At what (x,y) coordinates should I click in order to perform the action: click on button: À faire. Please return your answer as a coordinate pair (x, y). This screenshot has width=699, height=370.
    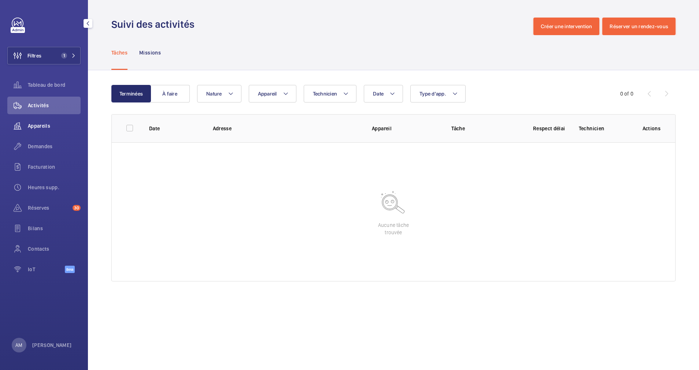
    Looking at the image, I should click on (170, 94).